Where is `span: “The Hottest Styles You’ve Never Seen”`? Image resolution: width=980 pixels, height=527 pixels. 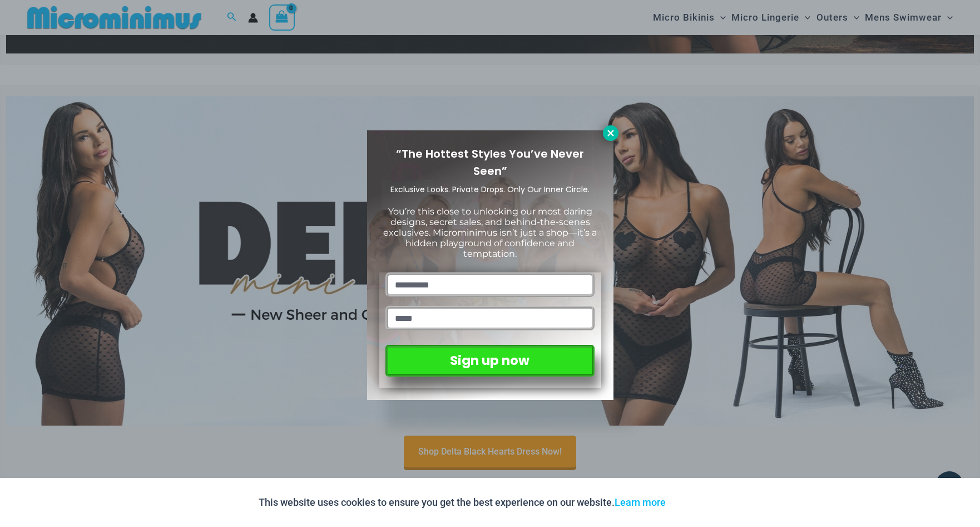 span: “The Hottest Styles You’ve Never Seen” is located at coordinates (490, 162).